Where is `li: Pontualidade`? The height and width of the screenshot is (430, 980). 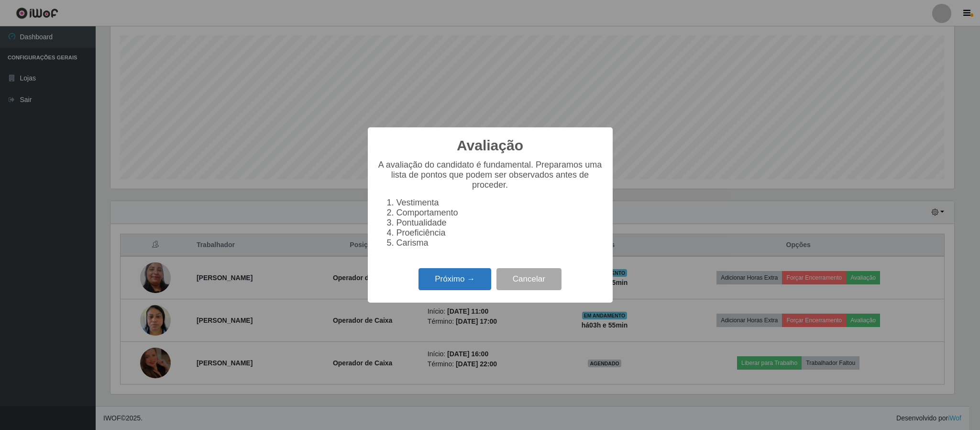 li: Pontualidade is located at coordinates (500, 223).